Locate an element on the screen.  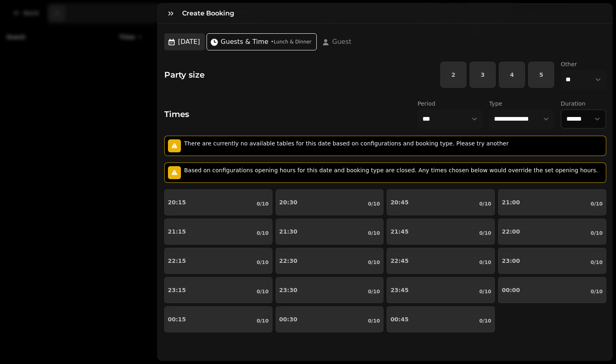
span: • Lunch & Dinner is located at coordinates (291, 42).